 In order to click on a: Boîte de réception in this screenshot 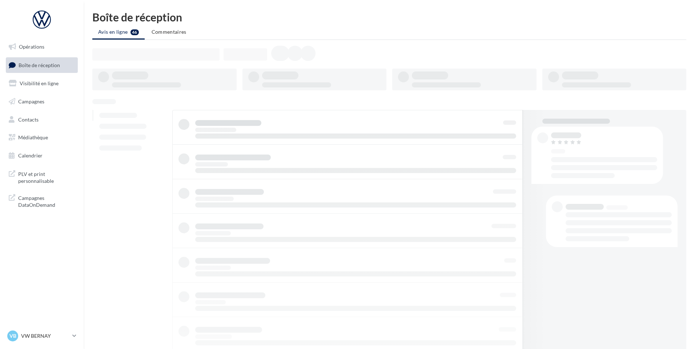, I will do `click(42, 65)`.